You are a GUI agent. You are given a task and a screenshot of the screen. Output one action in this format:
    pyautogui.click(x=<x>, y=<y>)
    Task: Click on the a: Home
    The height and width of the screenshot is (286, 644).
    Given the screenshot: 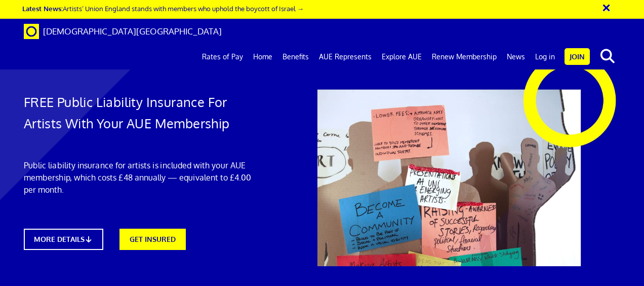 What is the action you would take?
    pyautogui.click(x=263, y=57)
    